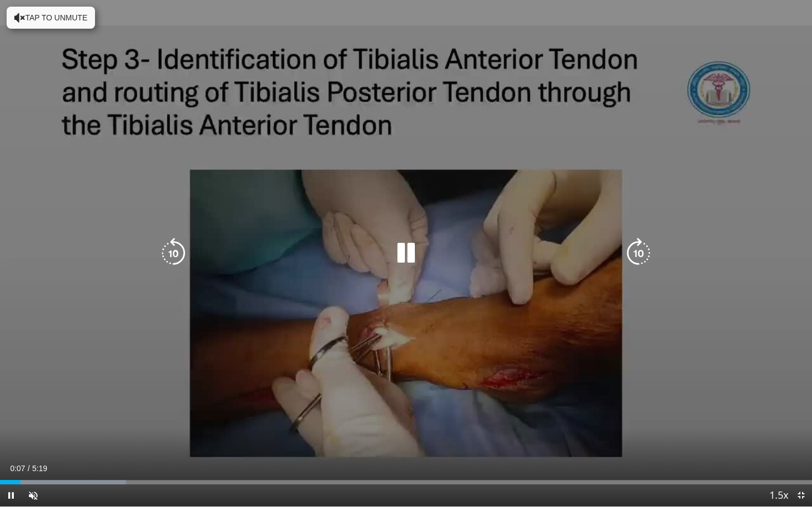 This screenshot has width=812, height=507. Describe the element at coordinates (17, 468) in the screenshot. I see `span: 0:07` at that location.